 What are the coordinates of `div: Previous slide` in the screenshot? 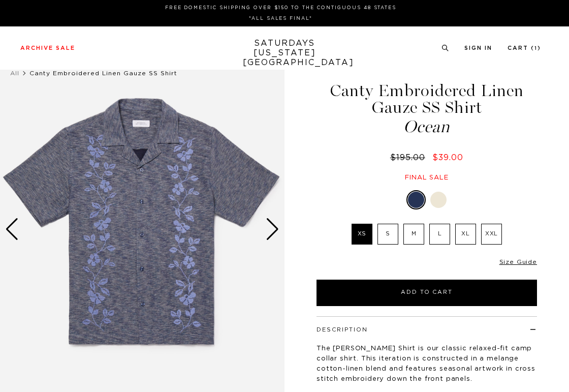 It's located at (12, 229).